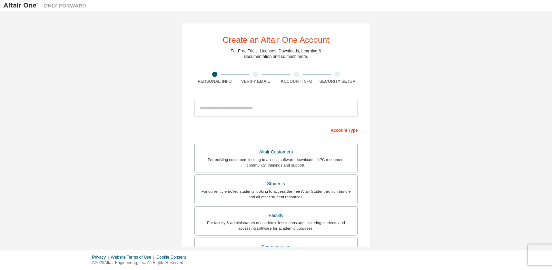 The image size is (552, 270). What do you see at coordinates (173, 257) in the screenshot?
I see `div: Cookie Consent` at bounding box center [173, 257].